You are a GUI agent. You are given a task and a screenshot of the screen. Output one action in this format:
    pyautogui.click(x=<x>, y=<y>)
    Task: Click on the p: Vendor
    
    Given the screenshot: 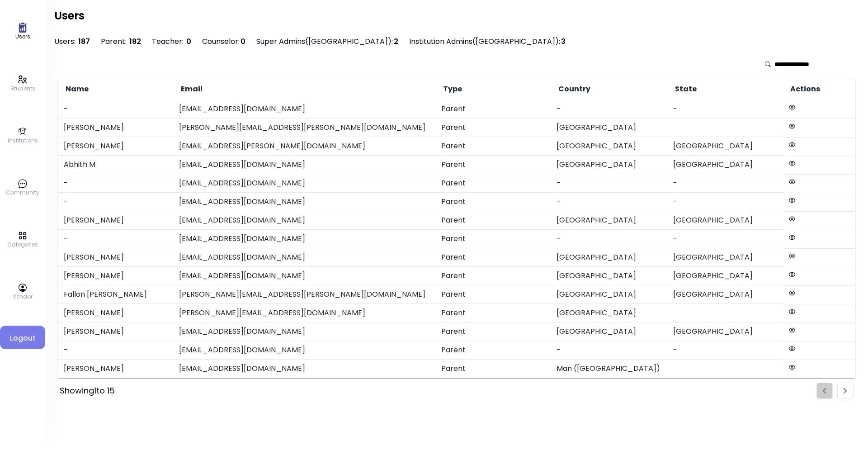 What is the action you would take?
    pyautogui.click(x=22, y=297)
    